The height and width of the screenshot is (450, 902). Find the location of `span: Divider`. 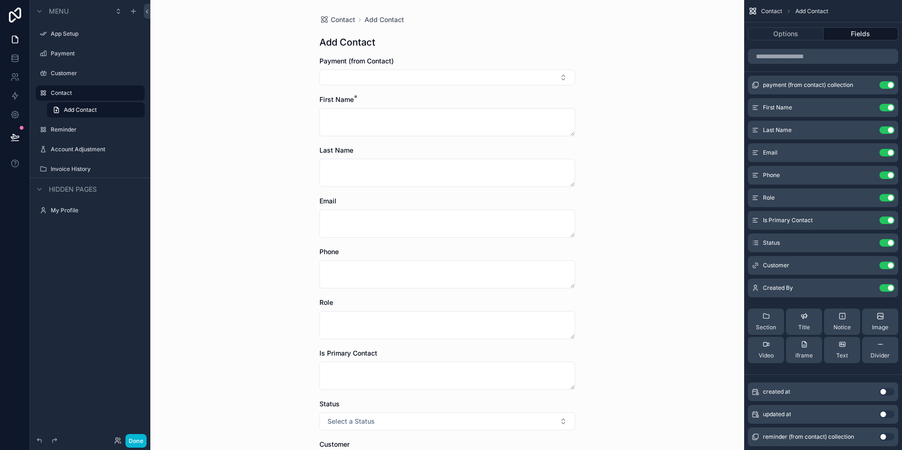

span: Divider is located at coordinates (880, 356).